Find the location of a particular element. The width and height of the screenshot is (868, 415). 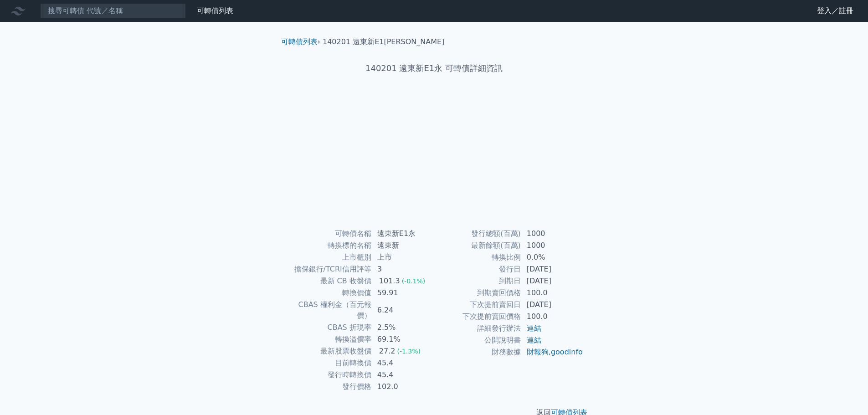

td: 發行價格 is located at coordinates (328, 387).